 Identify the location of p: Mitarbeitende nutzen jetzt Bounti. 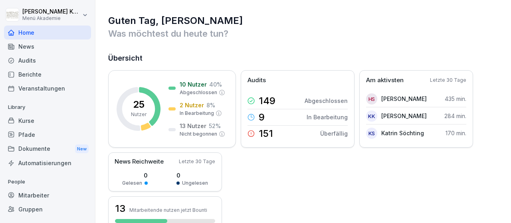
(168, 210).